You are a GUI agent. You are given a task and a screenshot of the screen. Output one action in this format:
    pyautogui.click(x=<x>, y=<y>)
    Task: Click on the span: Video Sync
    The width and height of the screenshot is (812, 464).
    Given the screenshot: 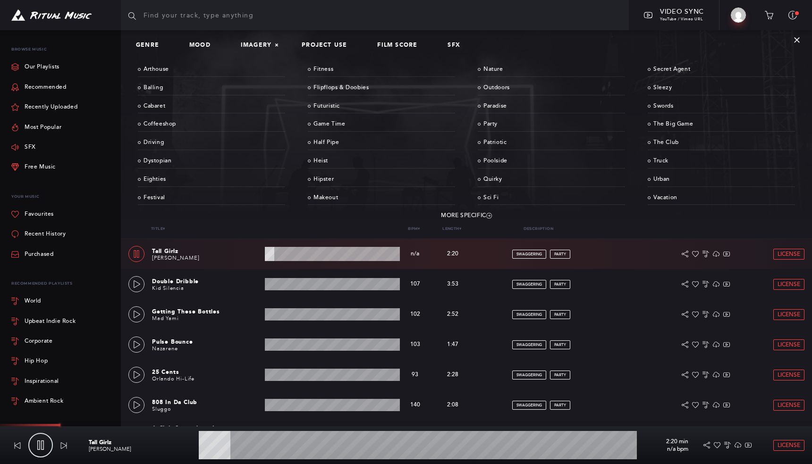 What is the action you would take?
    pyautogui.click(x=682, y=11)
    